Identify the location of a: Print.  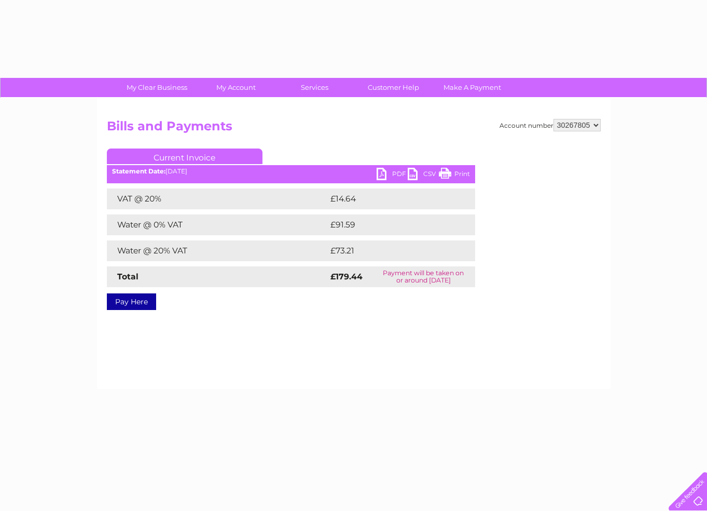
(455, 175).